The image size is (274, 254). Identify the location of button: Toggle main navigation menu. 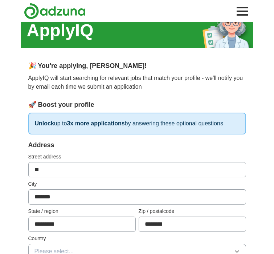
(243, 11).